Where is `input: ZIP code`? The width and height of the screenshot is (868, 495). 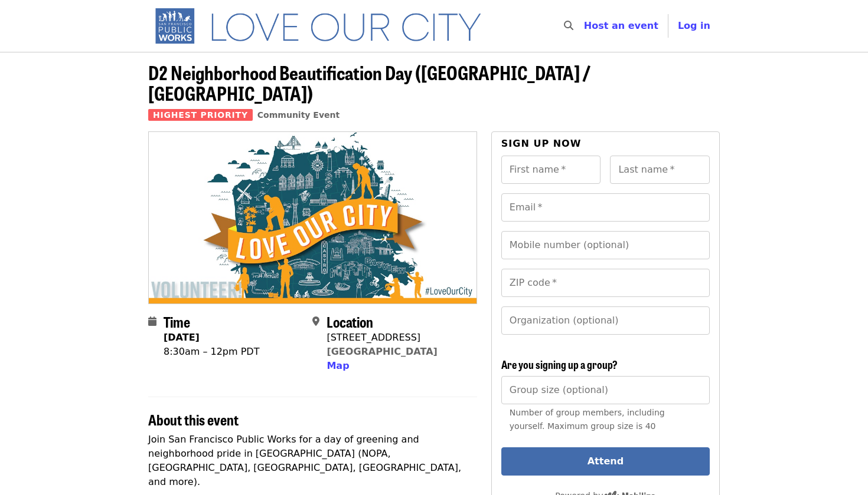 input: ZIP code is located at coordinates (605, 283).